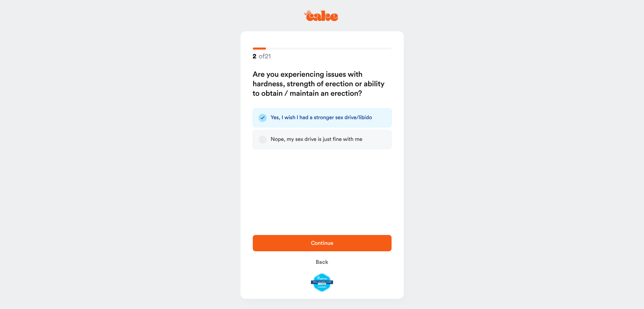 The width and height of the screenshot is (644, 309). I want to click on span: Continue, so click(322, 243).